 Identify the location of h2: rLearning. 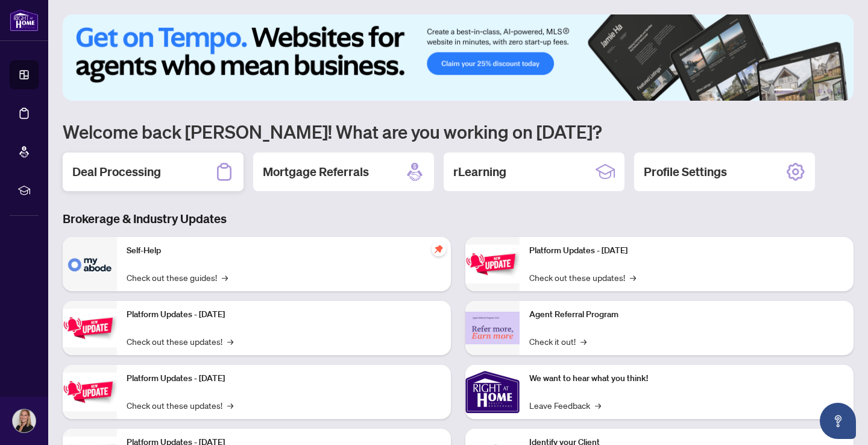
(480, 172).